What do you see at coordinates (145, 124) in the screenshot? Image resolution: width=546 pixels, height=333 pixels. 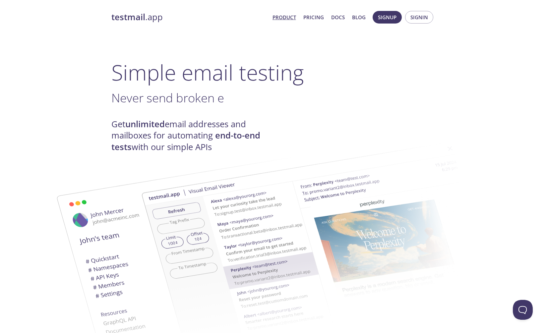 I see `strong: unlimited` at bounding box center [145, 124].